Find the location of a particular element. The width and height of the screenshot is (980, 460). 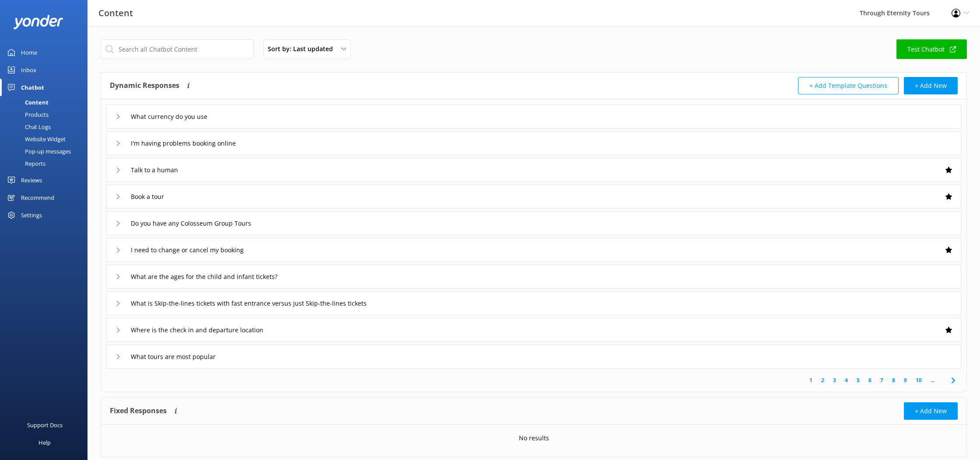

a: Products is located at coordinates (46, 114).